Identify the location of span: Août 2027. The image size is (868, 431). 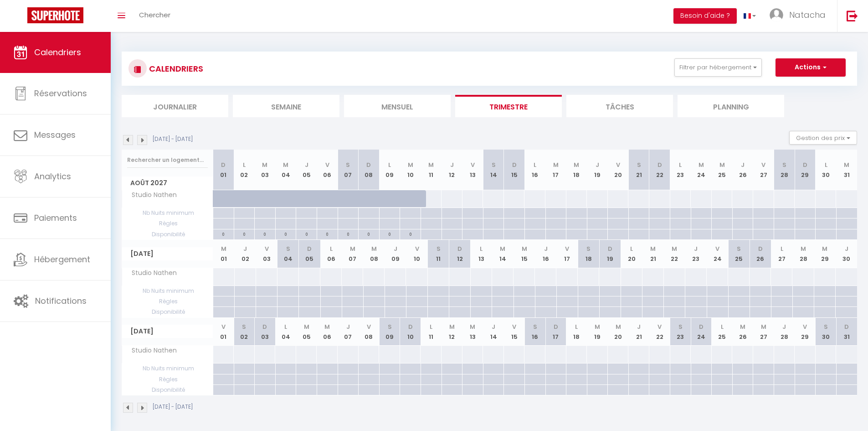
(167, 183).